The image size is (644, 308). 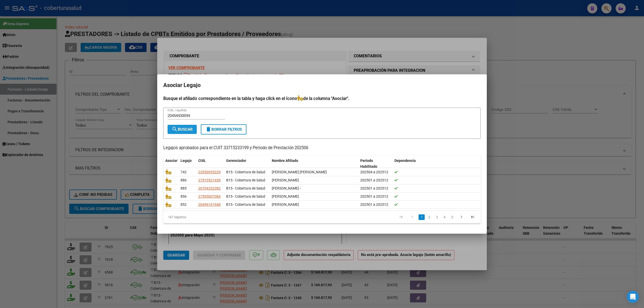 I want to click on h4: Busque el afiliado correspondiente en la tabla y haga click en el ícono de la columna "Asociar"., so click(x=322, y=99).